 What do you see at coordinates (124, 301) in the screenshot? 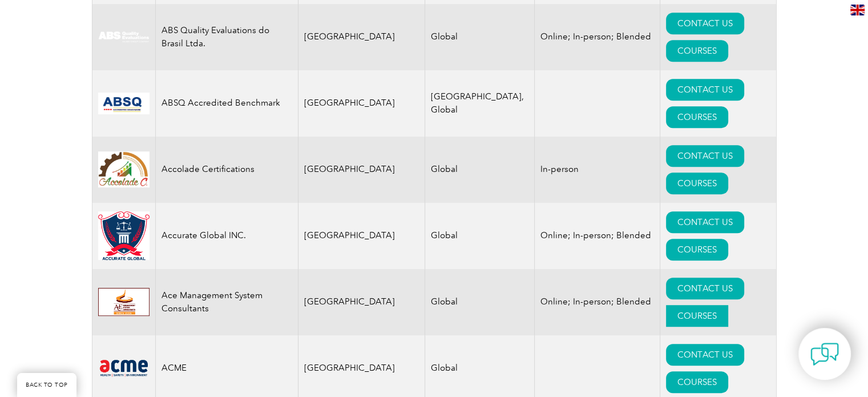
I see `img: 306afd3c-0a77-ee11-8179-000d3ae1ac14-logo.jpg` at bounding box center [124, 301].